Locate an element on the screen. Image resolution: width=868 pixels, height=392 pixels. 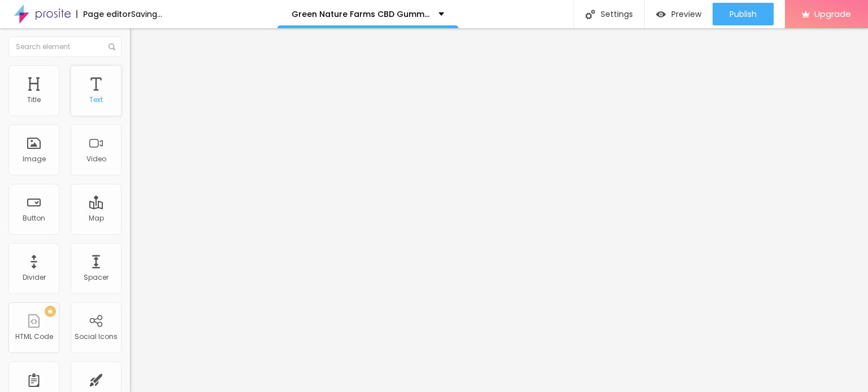
span: Preview is located at coordinates (686, 14).